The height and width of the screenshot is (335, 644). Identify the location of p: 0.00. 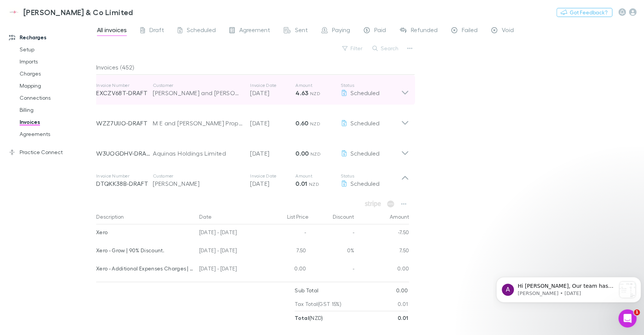
(402, 291).